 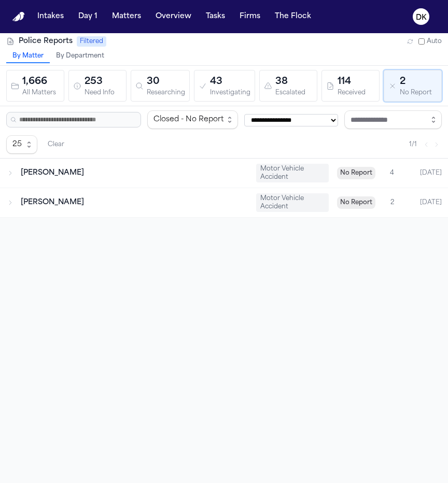 I want to click on div: Need Info, so click(x=103, y=93).